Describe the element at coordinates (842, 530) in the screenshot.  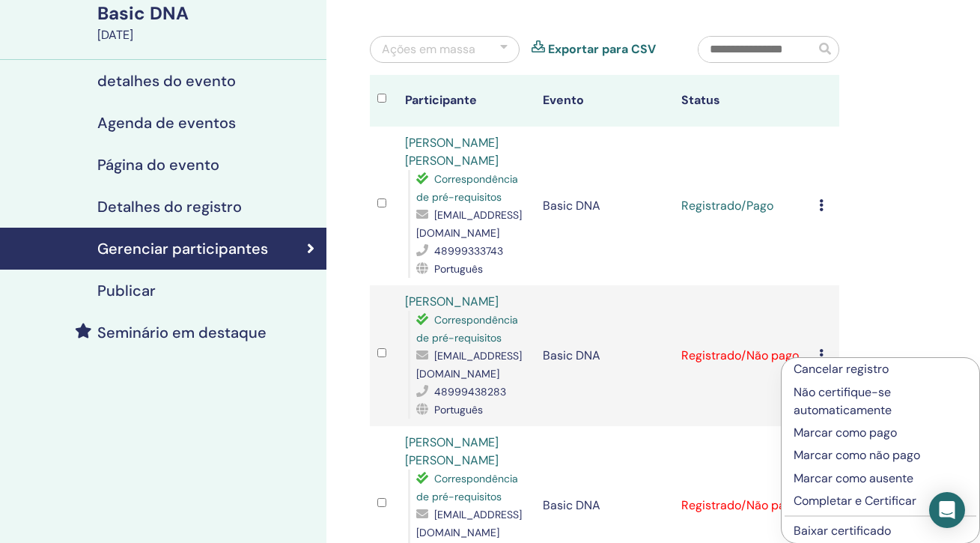
I see `a: Baixar certificado` at that location.